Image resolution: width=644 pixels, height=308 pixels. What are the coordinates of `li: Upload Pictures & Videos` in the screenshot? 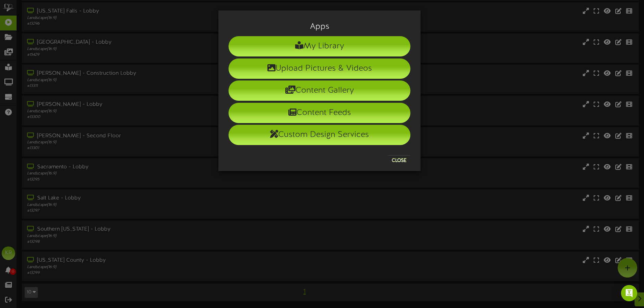 It's located at (319, 69).